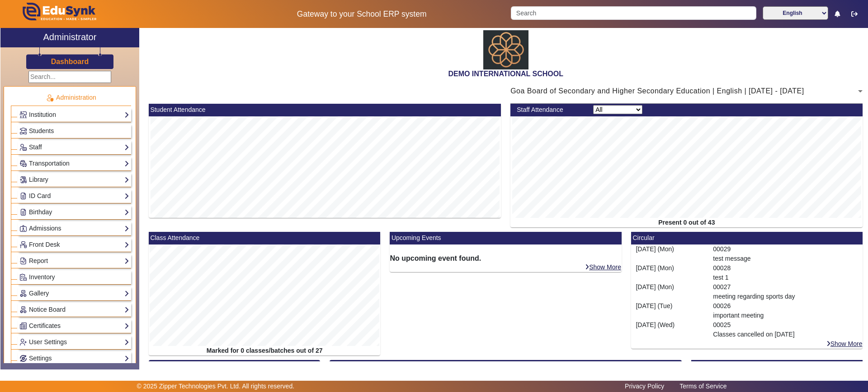 Image resolution: width=868 pixels, height=392 pixels. What do you see at coordinates (505, 366) in the screenshot?
I see `mat-card-header: Fee Report` at bounding box center [505, 366].